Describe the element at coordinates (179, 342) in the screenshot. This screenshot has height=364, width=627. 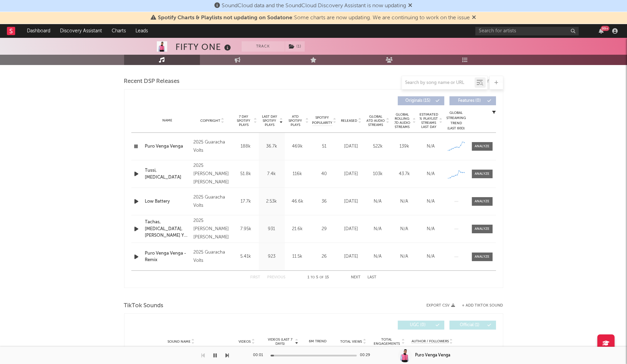
I see `span: Sound Name` at that location.